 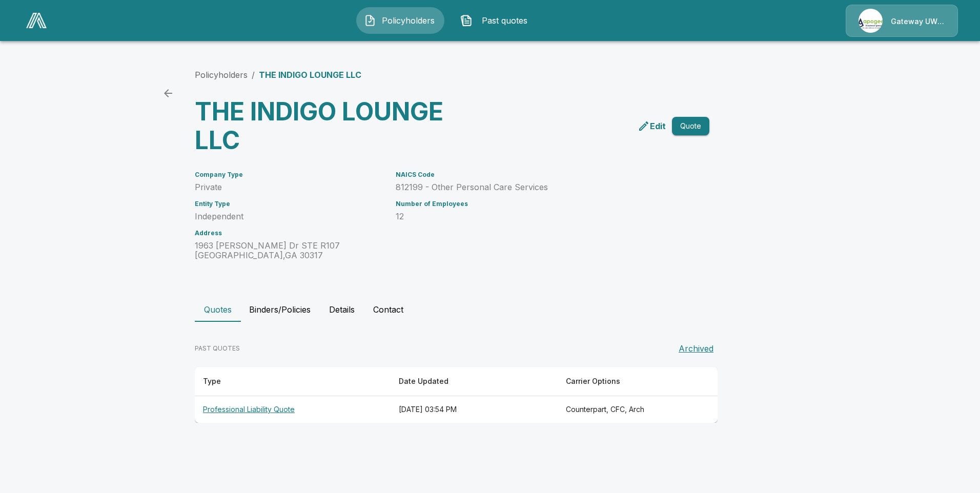 What do you see at coordinates (321, 127) in the screenshot?
I see `h3: THE INDIGO LOUNGE LLC` at bounding box center [321, 127].